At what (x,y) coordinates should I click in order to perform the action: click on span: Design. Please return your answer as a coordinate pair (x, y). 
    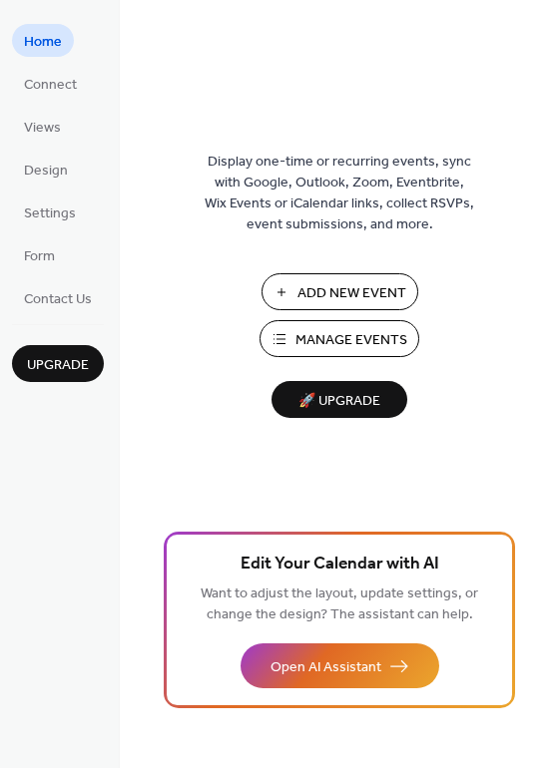
    Looking at the image, I should click on (46, 171).